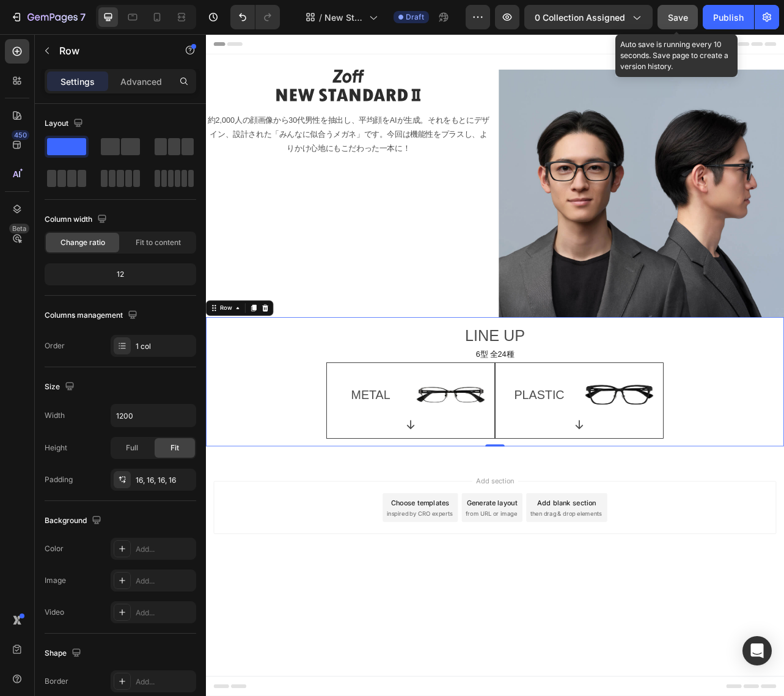  What do you see at coordinates (580, 17) in the screenshot?
I see `span: 0 collection assigned` at bounding box center [580, 17].